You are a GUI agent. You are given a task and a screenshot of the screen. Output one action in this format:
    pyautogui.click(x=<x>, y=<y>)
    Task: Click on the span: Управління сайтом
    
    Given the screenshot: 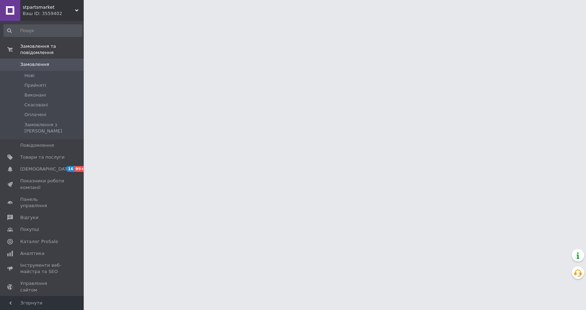 What is the action you would take?
    pyautogui.click(x=42, y=287)
    